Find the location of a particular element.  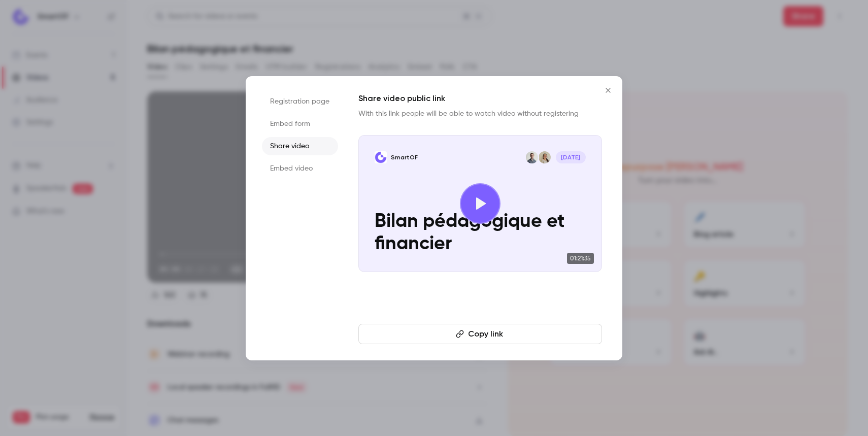

span: 01:21:35 is located at coordinates (581, 258).